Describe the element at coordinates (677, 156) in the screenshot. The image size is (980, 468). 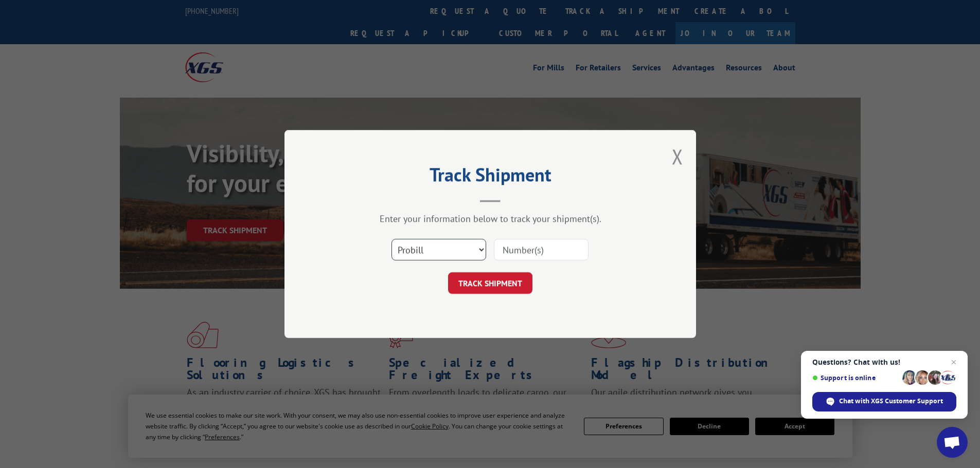
I see `button: Close modal` at that location.